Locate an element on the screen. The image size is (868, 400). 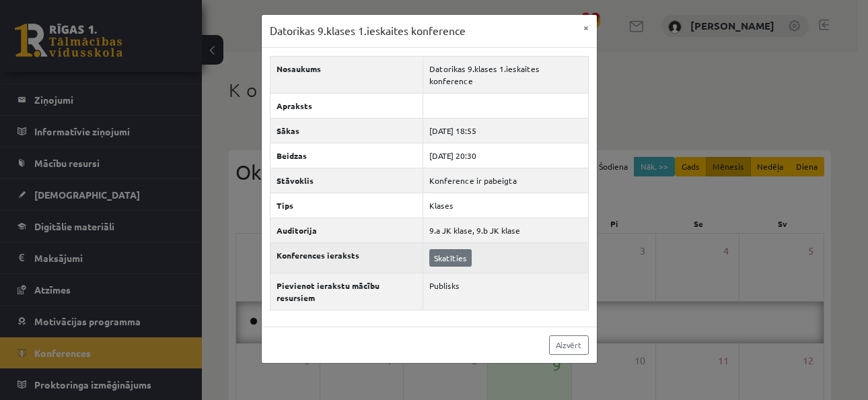
th: Nosaukums is located at coordinates (346, 74).